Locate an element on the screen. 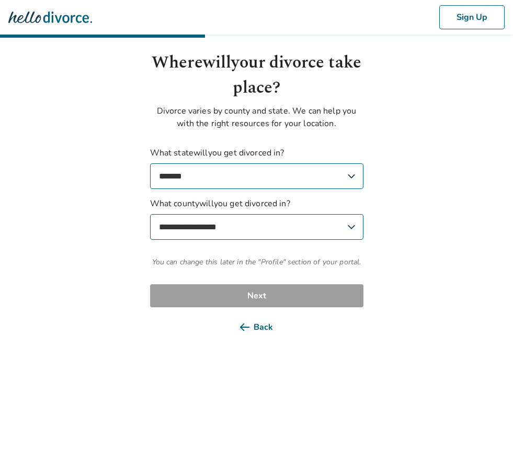 The height and width of the screenshot is (468, 513). label: What county will you get divorced in? is located at coordinates (257, 218).